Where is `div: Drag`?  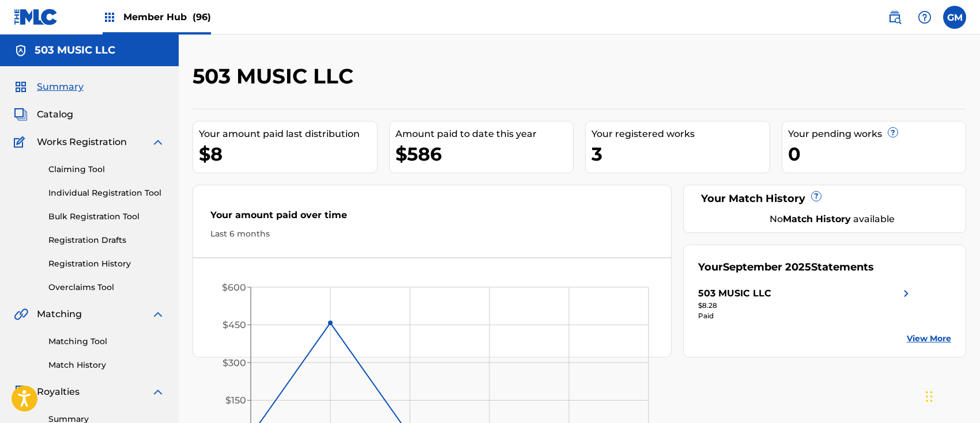
div: Drag is located at coordinates (929, 397).